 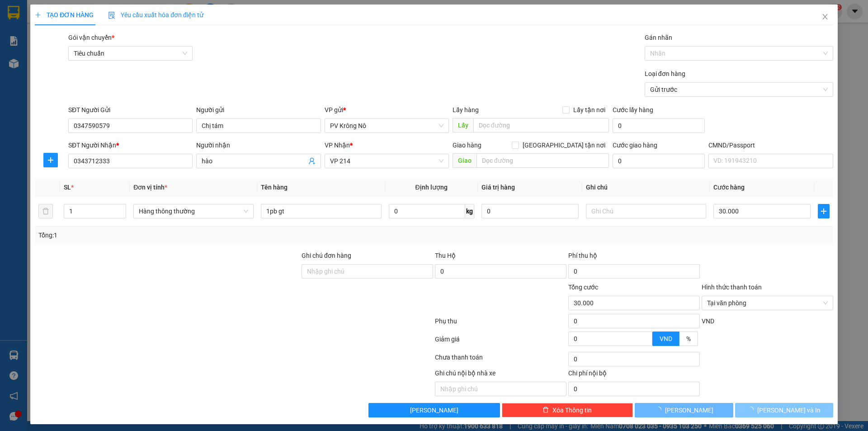 What do you see at coordinates (498, 187) in the screenshot?
I see `span: Giá trị hàng` at bounding box center [498, 187].